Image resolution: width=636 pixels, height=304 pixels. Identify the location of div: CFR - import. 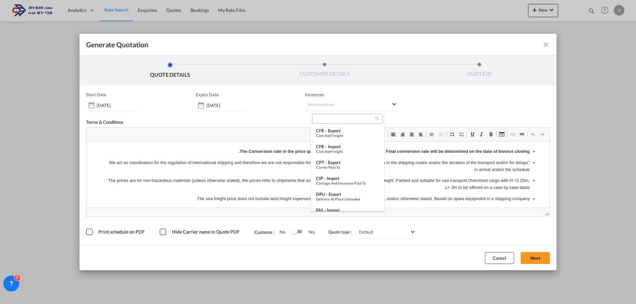
(347, 147).